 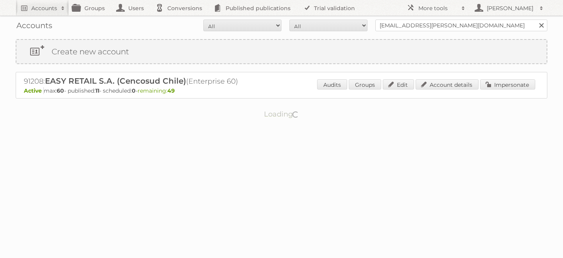 I want to click on a: Groups, so click(x=365, y=85).